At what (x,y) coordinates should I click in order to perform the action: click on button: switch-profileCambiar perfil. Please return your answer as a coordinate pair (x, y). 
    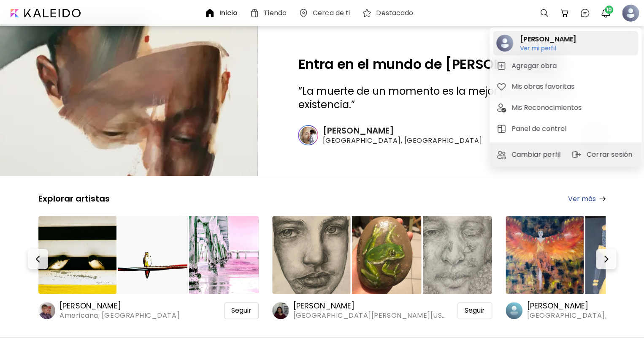
    Looking at the image, I should click on (530, 154).